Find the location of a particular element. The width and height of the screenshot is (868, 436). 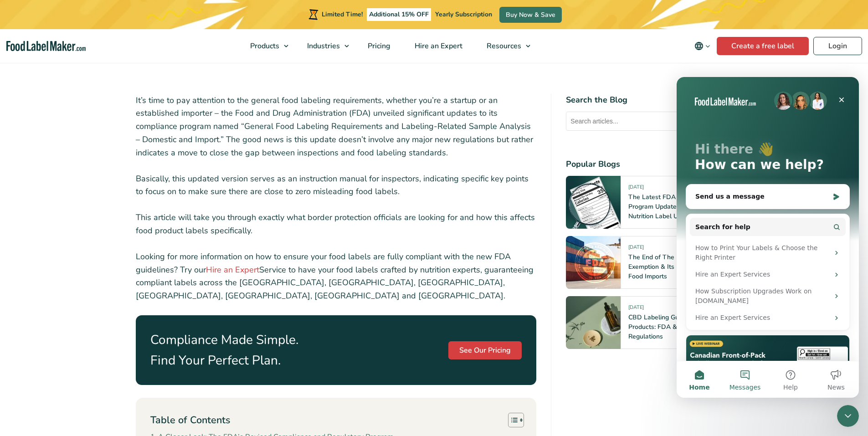

span: Yearly Subscription is located at coordinates (463, 14).